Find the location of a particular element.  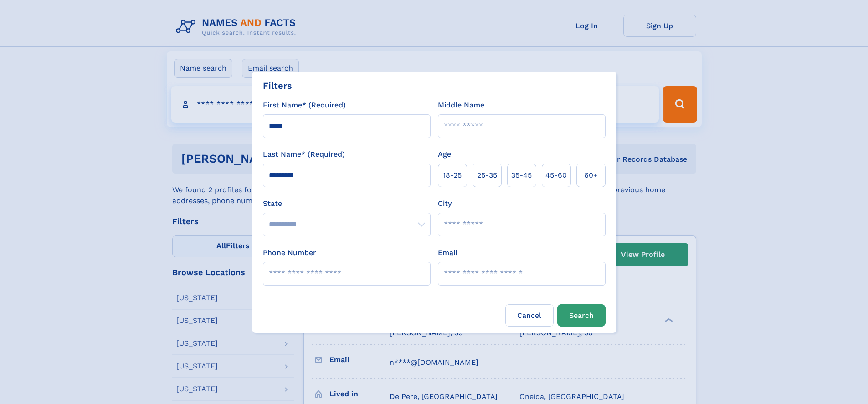

label: City is located at coordinates (445, 203).